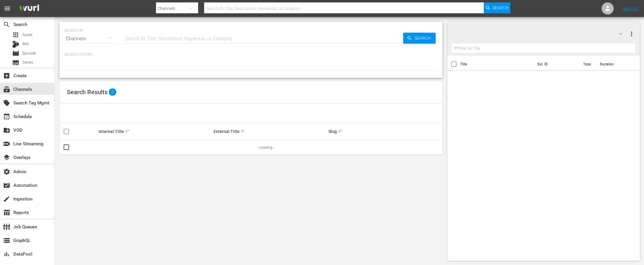 The height and width of the screenshot is (265, 644). What do you see at coordinates (7, 143) in the screenshot?
I see `span: Live Streaming` at bounding box center [7, 143].